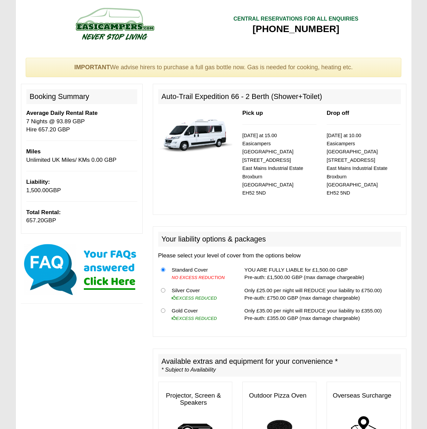 The height and width of the screenshot is (429, 427). I want to click on span: 657.20, so click(35, 220).